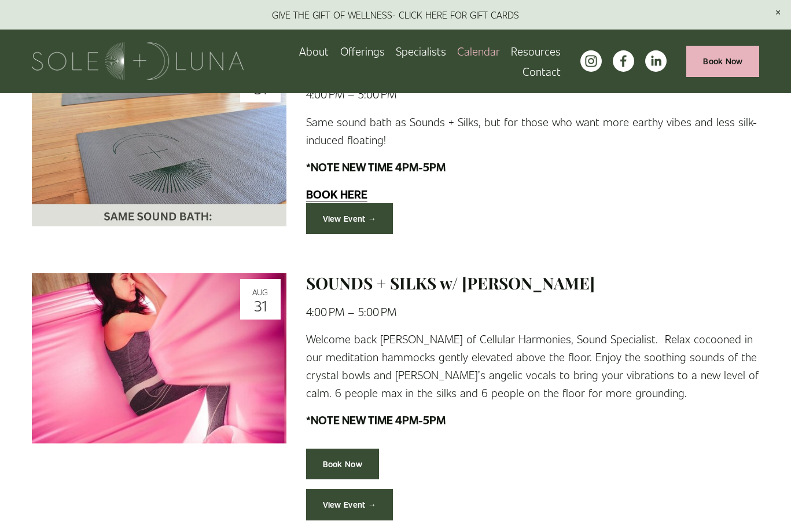 The image size is (791, 532). What do you see at coordinates (159, 358) in the screenshot?
I see `img: SOUNDS + SILKS w/ Marian McNair` at bounding box center [159, 358].